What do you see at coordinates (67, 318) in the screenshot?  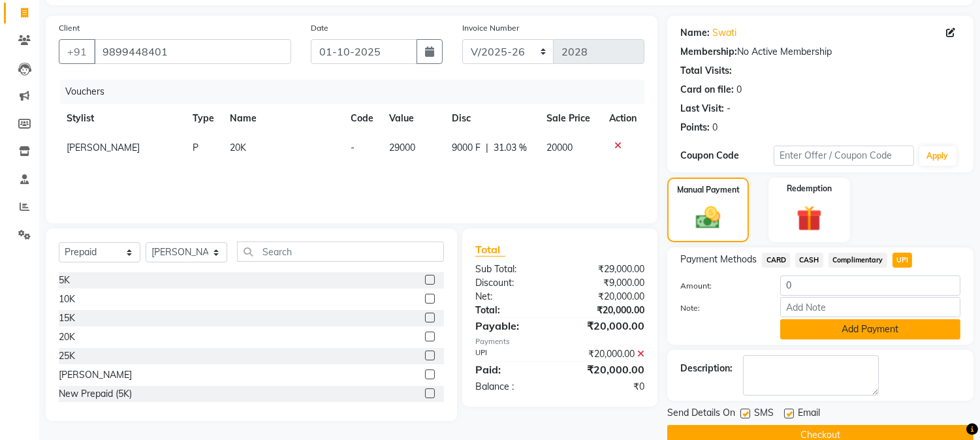 I see `div: 15K` at bounding box center [67, 318].